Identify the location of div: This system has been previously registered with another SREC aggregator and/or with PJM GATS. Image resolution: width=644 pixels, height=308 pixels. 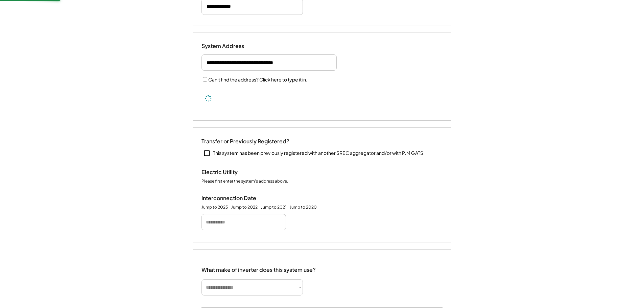
(318, 153).